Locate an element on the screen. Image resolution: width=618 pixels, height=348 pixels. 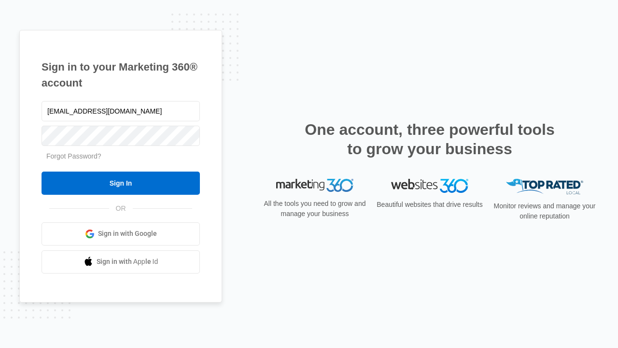
a: Sign in with Google is located at coordinates (121, 234).